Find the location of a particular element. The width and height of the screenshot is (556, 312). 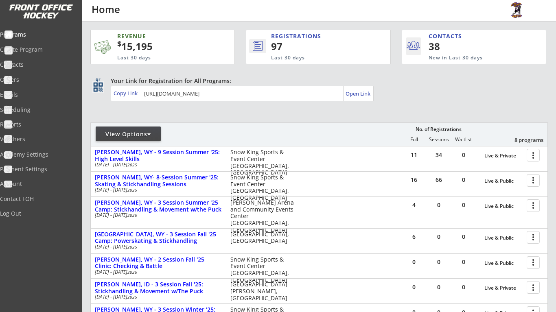

div: 16 is located at coordinates (414, 180).